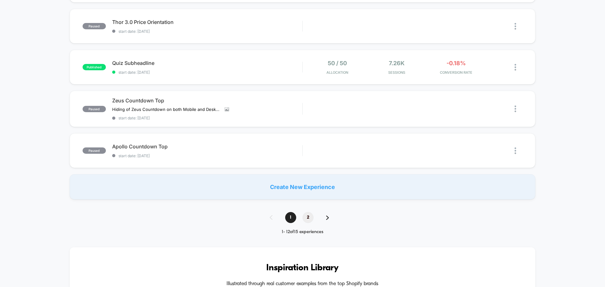 The image size is (605, 287). What do you see at coordinates (302, 268) in the screenshot?
I see `h3: Inspiration Library` at bounding box center [302, 268].